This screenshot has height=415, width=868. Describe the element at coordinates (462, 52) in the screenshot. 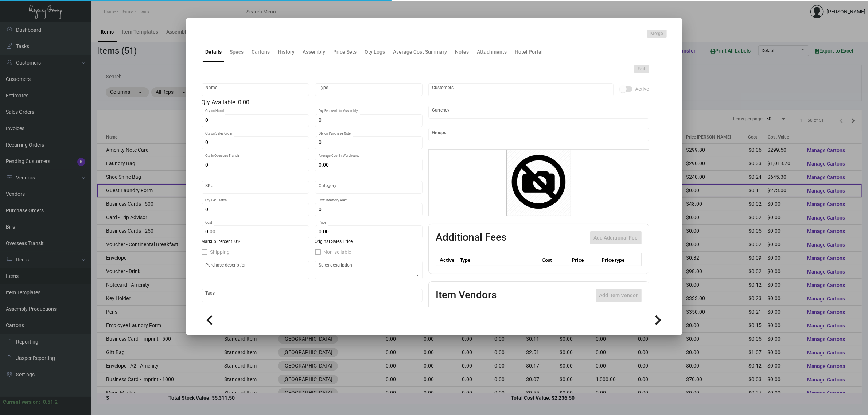

I see `div: Notes` at that location.